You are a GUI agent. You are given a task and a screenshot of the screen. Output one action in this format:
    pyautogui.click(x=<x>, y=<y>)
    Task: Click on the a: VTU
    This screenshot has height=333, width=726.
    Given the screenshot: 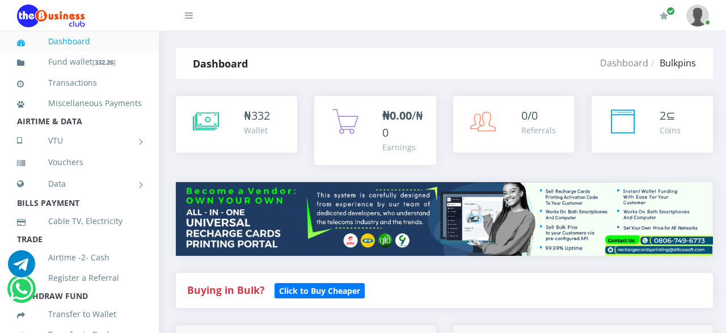 What is the action you would take?
    pyautogui.click(x=79, y=141)
    